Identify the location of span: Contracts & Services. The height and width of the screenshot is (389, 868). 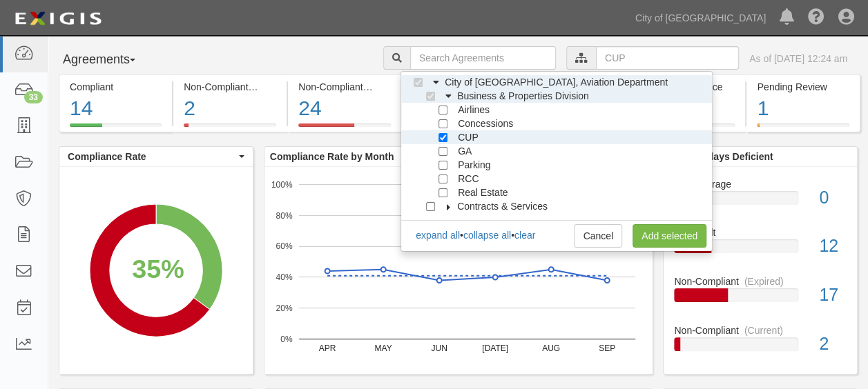
(502, 207).